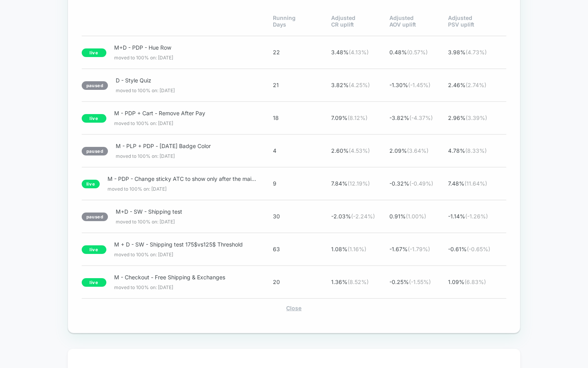  Describe the element at coordinates (477, 52) in the screenshot. I see `span: 3.98 %` at that location.